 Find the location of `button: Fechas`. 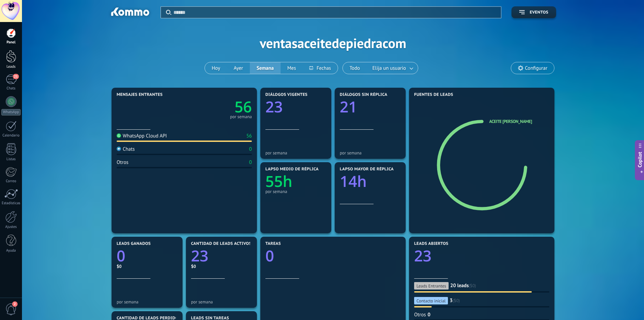

button: Fechas is located at coordinates (320, 68).